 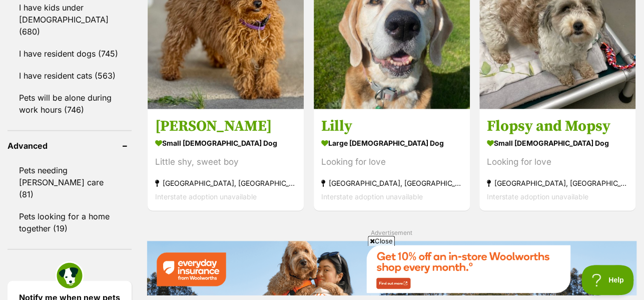 I want to click on h3: Lilly, so click(x=392, y=126).